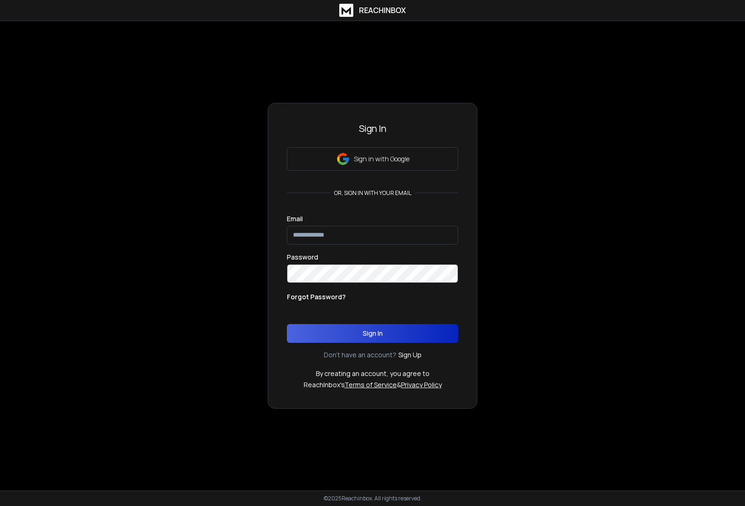  What do you see at coordinates (295, 219) in the screenshot?
I see `label: Email` at bounding box center [295, 219].